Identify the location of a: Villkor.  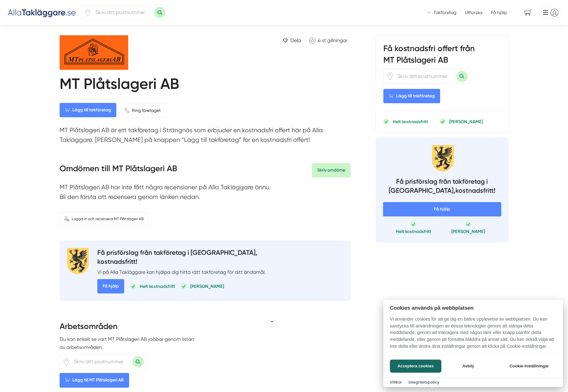
(396, 382).